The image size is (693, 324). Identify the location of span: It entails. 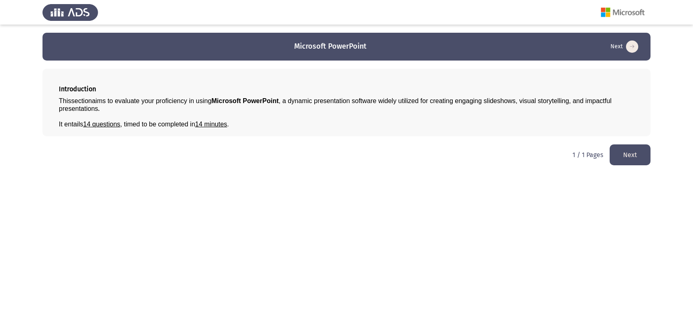
(71, 124).